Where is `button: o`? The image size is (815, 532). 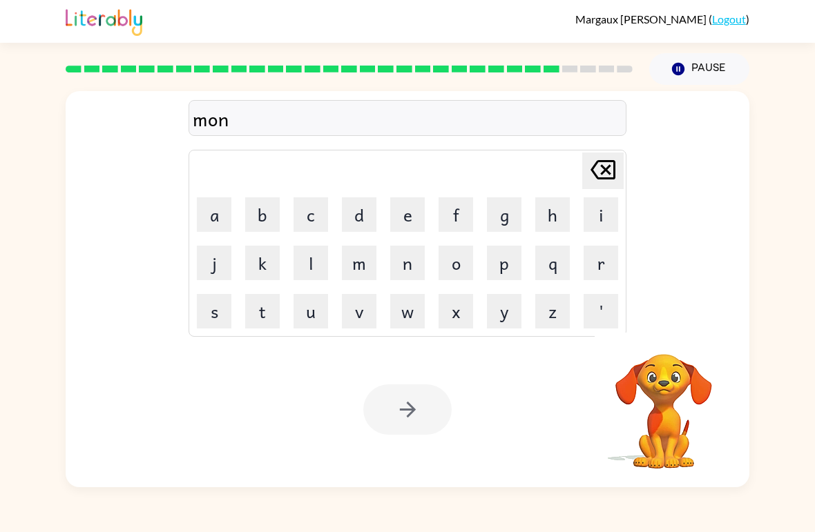
button: o is located at coordinates (456, 263).